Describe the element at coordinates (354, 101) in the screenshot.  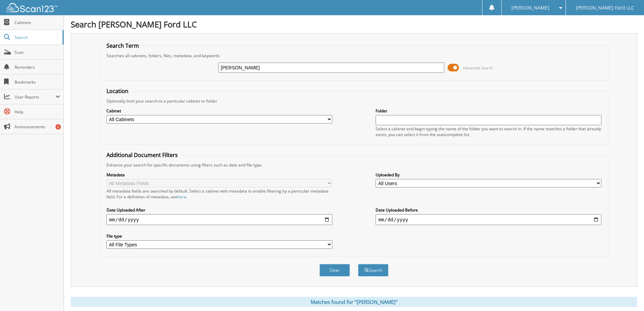
I see `div: Optionally limit your search to a particular cabinet or folder` at that location.